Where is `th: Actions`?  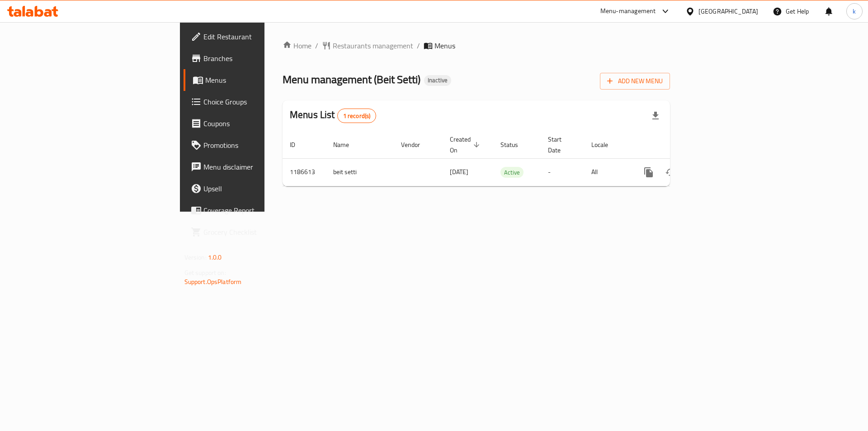 th: Actions is located at coordinates (681, 145).